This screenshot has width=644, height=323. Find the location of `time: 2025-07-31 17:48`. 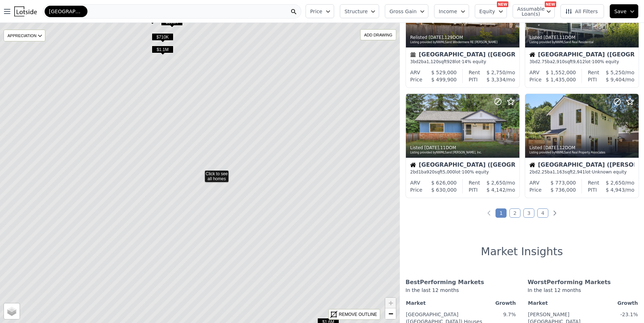

time: 2025-07-31 17:48 is located at coordinates (551, 38).